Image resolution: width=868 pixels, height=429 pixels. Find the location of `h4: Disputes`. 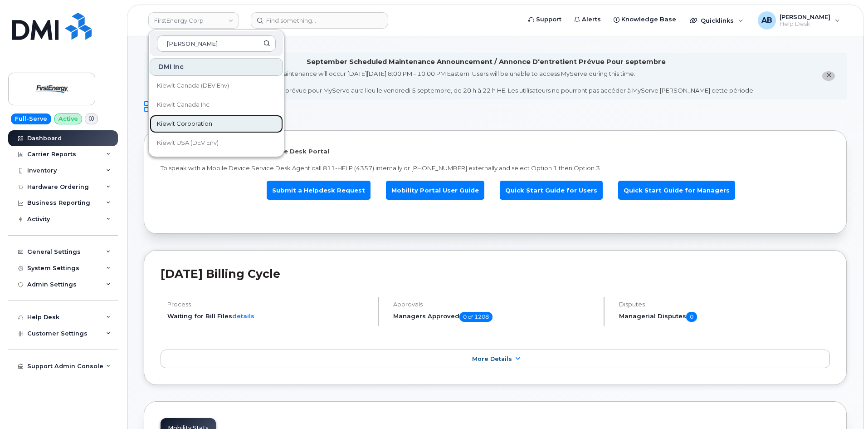

h4: Disputes is located at coordinates (724, 304).